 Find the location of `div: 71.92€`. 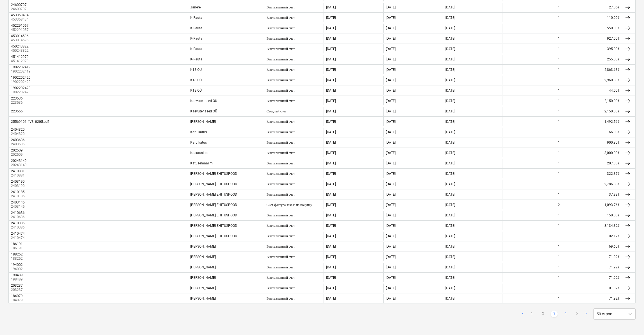

div: 71.92€ is located at coordinates (592, 298).